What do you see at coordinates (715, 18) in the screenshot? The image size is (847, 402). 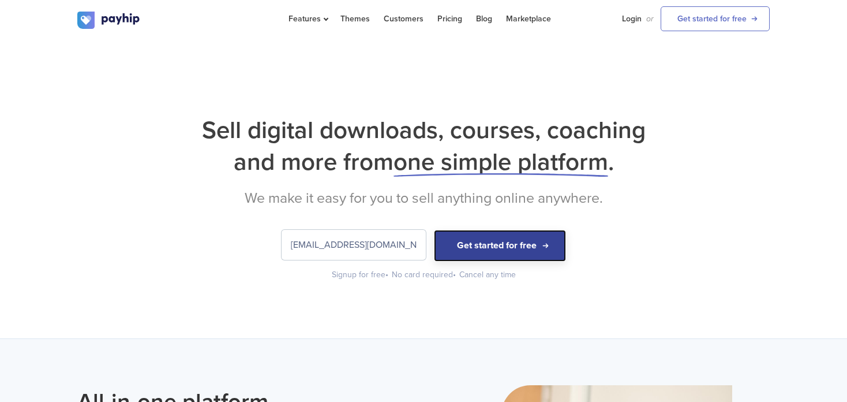 I see `a: Get started for free` at bounding box center [715, 18].